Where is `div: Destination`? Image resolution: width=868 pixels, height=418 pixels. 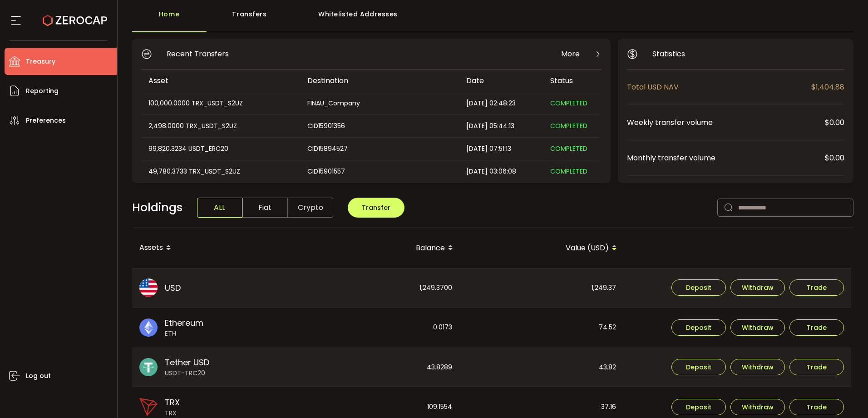 div: Destination is located at coordinates (379, 80).